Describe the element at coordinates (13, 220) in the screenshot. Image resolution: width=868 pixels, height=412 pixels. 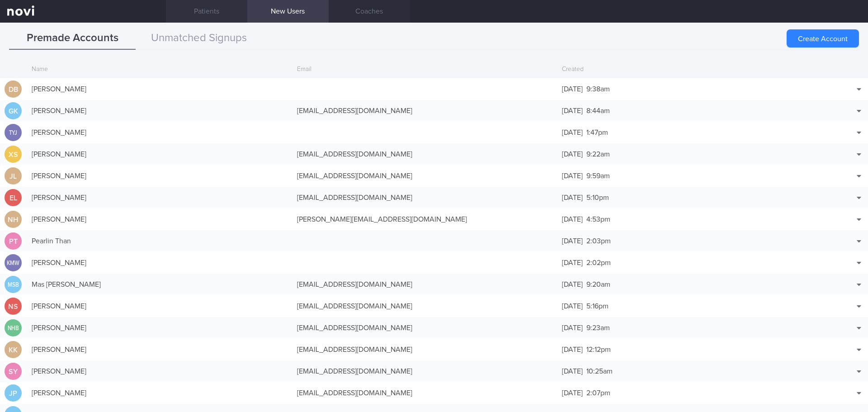
I see `div: NH` at that location.